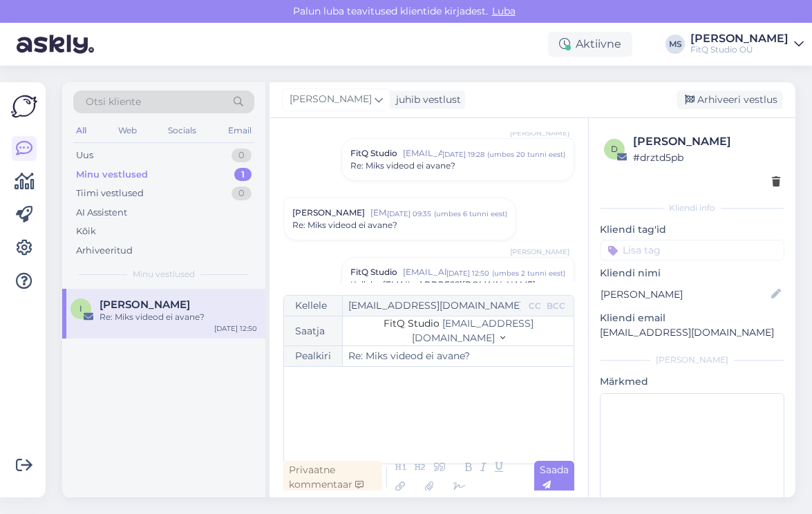  Describe the element at coordinates (181, 131) in the screenshot. I see `div: Socials` at that location.